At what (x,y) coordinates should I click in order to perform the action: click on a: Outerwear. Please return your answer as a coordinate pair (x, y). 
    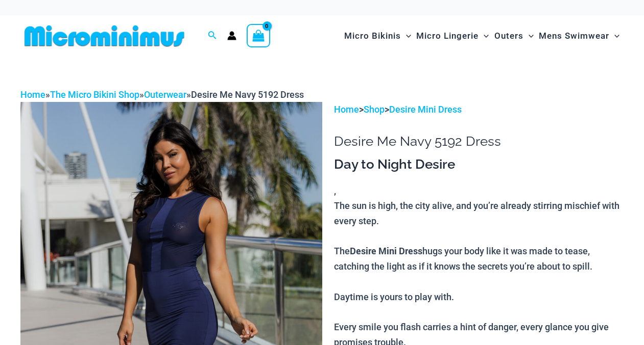
    Looking at the image, I should click on (165, 94).